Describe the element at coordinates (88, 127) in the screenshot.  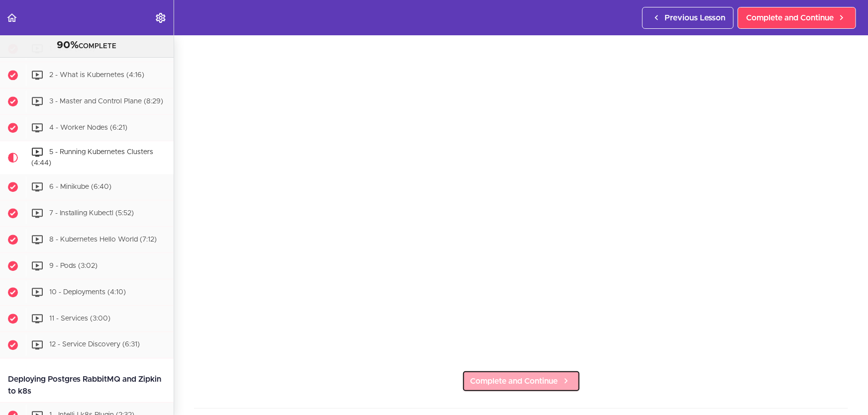
I see `span: 4 - Worker Nodes (6:21)` at that location.